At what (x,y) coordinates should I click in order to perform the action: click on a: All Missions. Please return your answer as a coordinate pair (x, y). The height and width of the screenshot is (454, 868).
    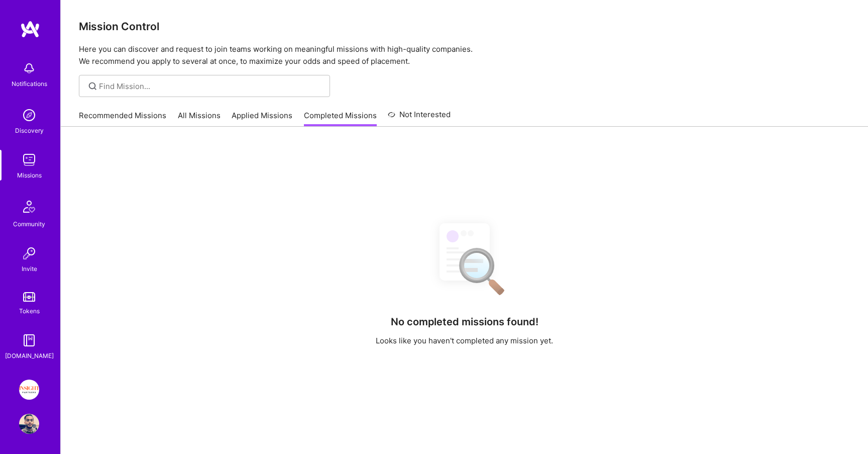
    Looking at the image, I should click on (199, 118).